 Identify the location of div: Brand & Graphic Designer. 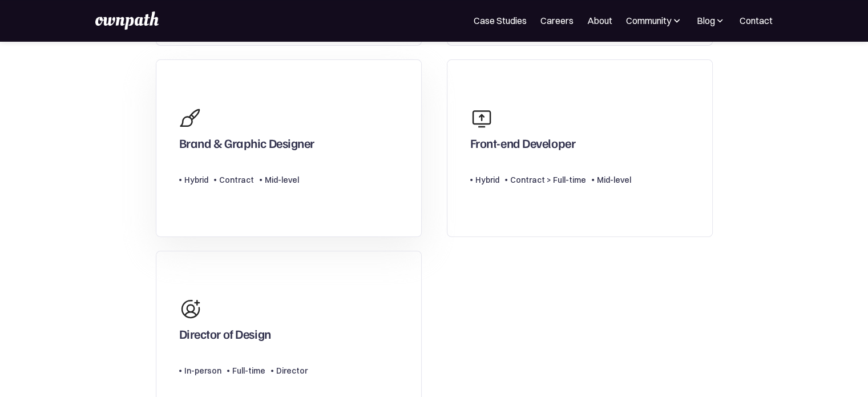
(247, 146).